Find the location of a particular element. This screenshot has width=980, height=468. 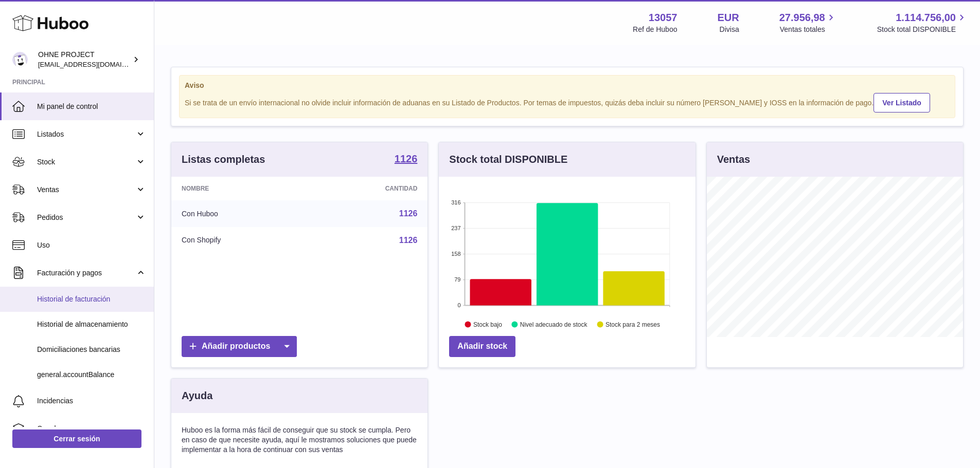

h3: Stock total DISPONIBLE is located at coordinates (508, 159).